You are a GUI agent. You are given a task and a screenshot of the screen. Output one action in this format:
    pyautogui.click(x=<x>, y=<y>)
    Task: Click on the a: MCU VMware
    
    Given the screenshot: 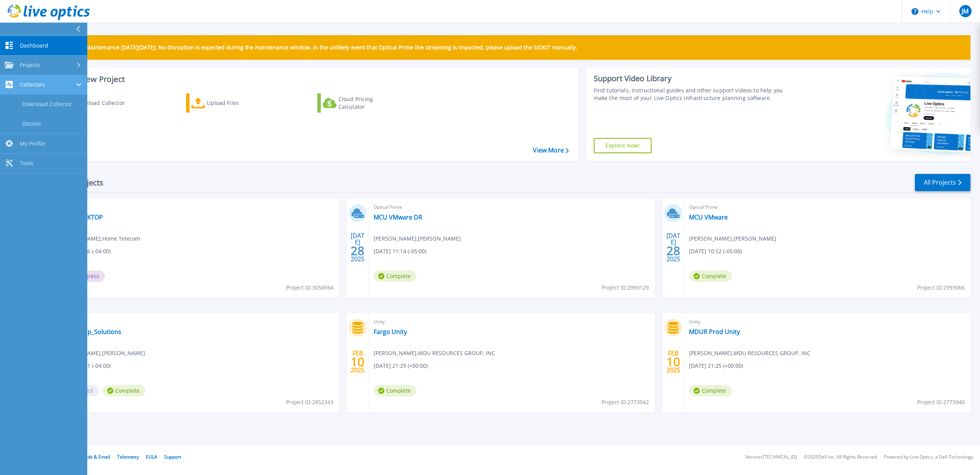 What is the action you would take?
    pyautogui.click(x=708, y=217)
    